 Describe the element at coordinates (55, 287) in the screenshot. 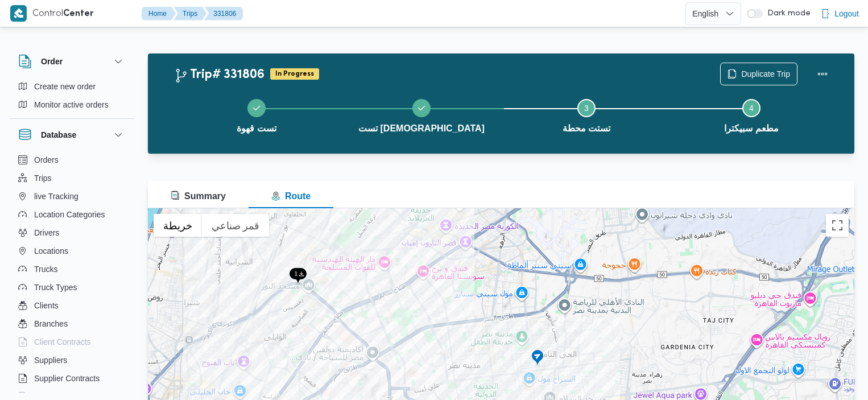

I see `span: Truck Types` at that location.